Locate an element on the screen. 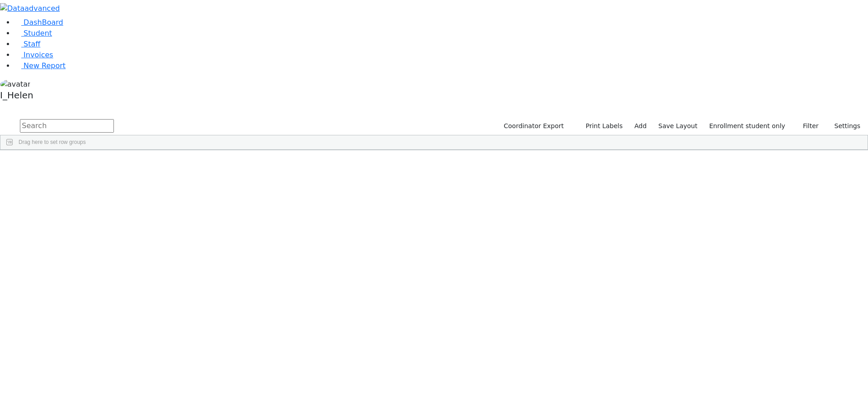 The height and width of the screenshot is (411, 868). button: Coordinator Export is located at coordinates (533, 126).